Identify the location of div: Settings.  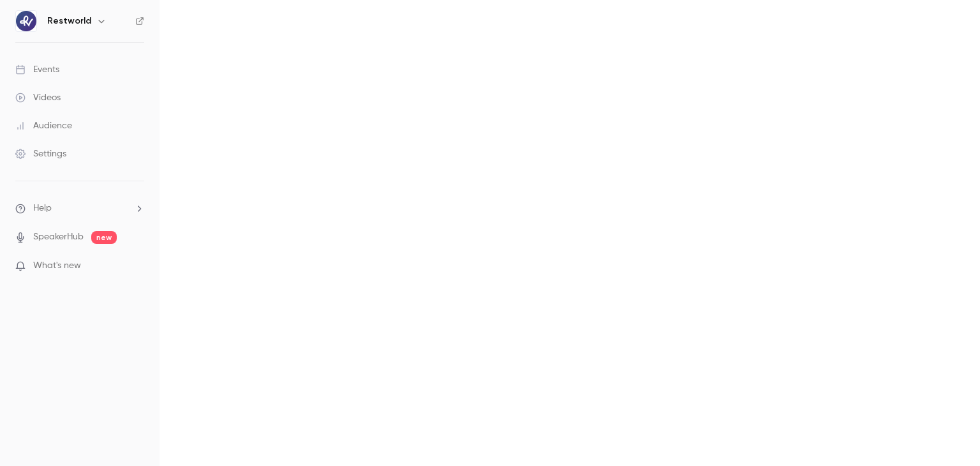
(41, 154).